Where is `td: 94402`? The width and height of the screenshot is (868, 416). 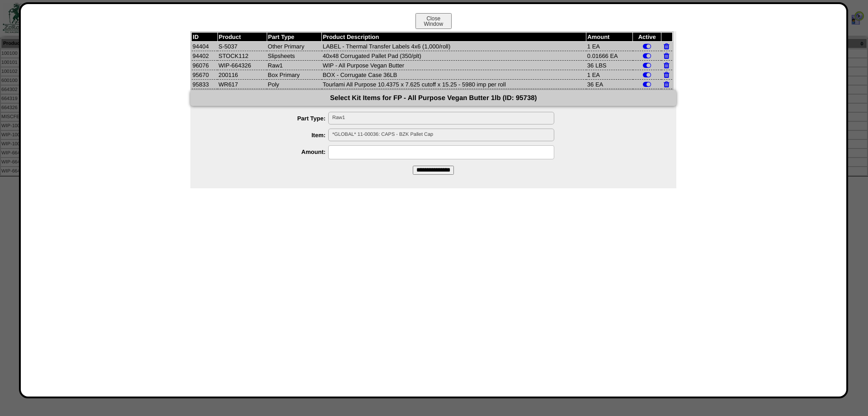
td: 94402 is located at coordinates (204, 56).